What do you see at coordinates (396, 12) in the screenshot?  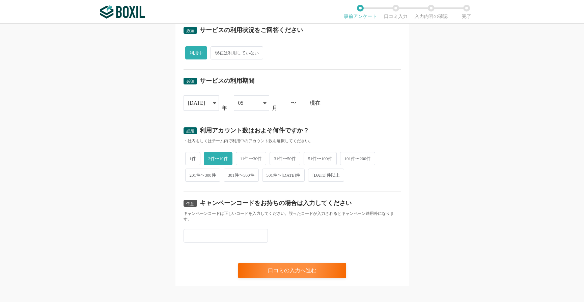 I see `li: 口コミ入力` at bounding box center [396, 12].